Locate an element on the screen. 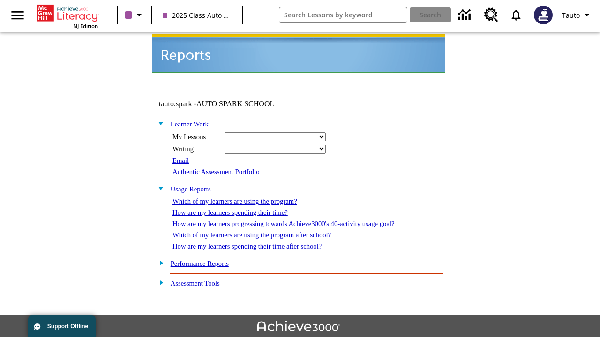  a: How are my learners progressing towards Achieve3000's 40-activity usage goal? is located at coordinates (283, 224).